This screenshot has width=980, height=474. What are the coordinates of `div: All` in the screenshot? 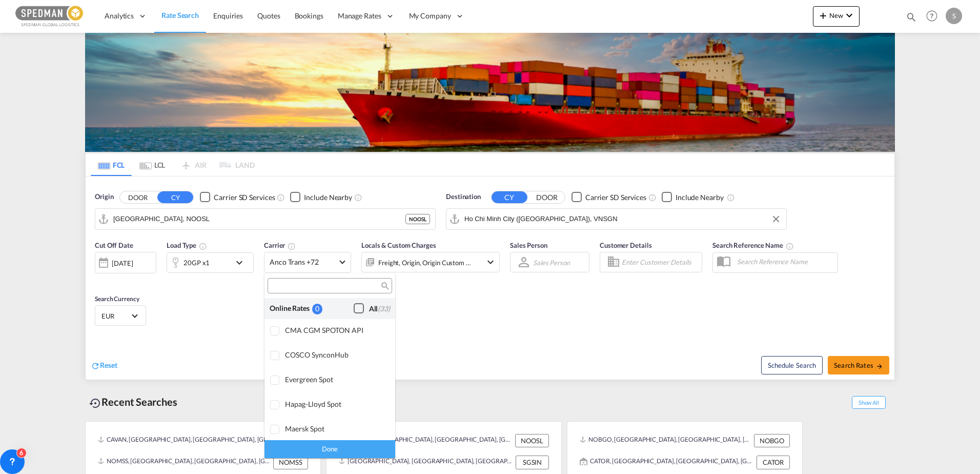 It's located at (379, 309).